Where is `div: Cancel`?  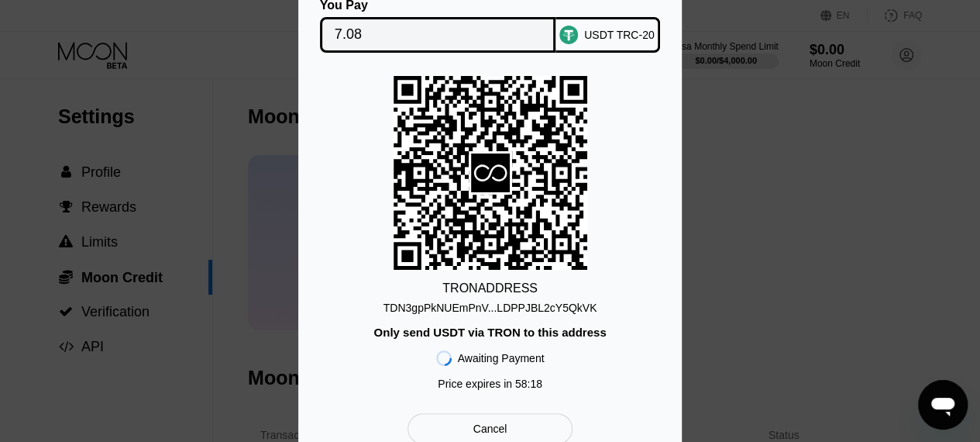
div: Cancel is located at coordinates (490, 428).